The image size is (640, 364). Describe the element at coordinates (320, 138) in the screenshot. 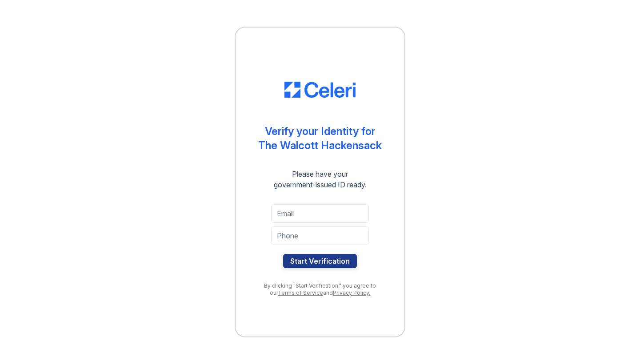

I see `div: Verify your Identity for The Walcott Hackensack` at that location.